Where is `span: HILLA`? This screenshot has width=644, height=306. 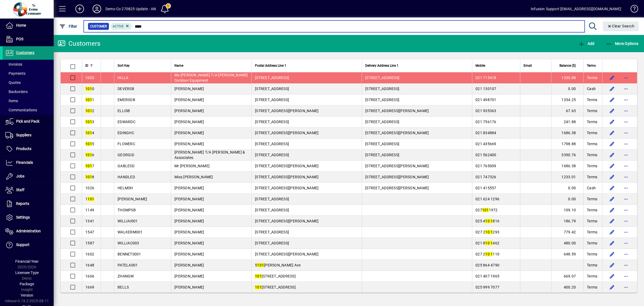 span: HILLA is located at coordinates (123, 78).